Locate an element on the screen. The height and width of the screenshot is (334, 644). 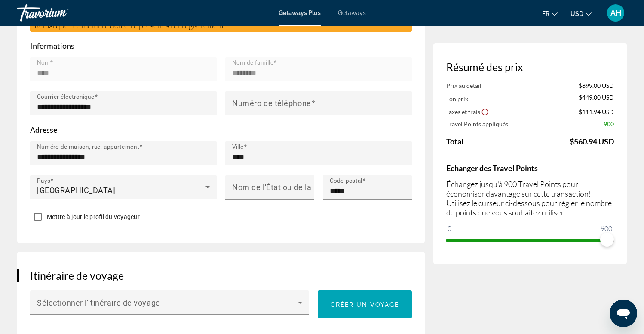
span: Mettre à jour le profil du voyageur is located at coordinates (94, 217).